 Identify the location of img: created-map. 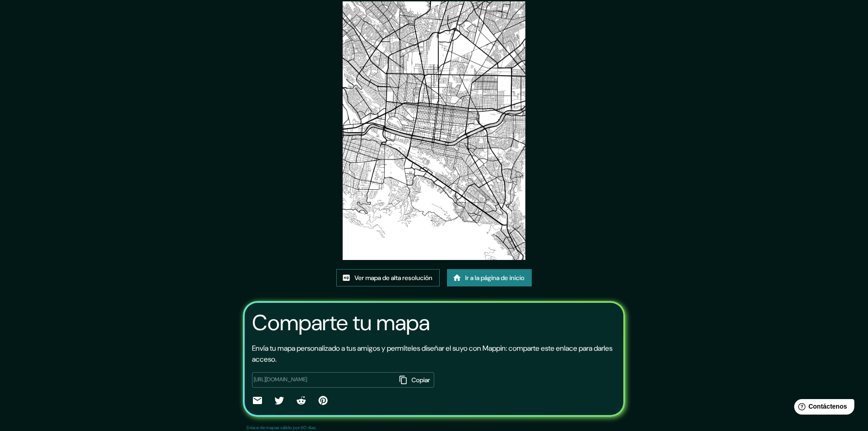
(434, 130).